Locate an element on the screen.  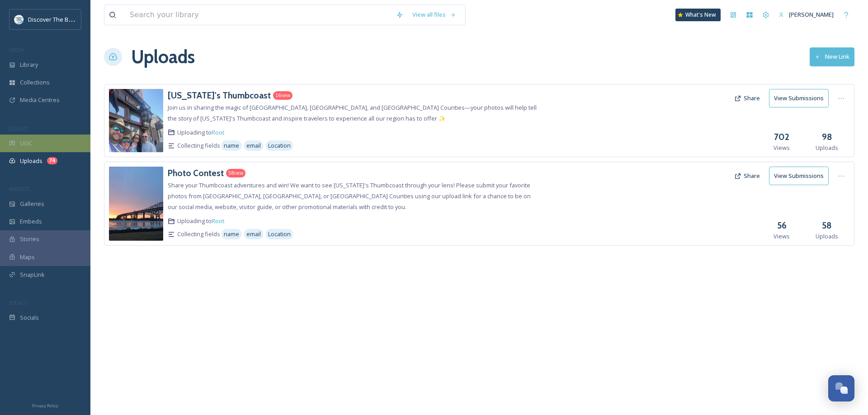
span: Socials is located at coordinates (30, 318).